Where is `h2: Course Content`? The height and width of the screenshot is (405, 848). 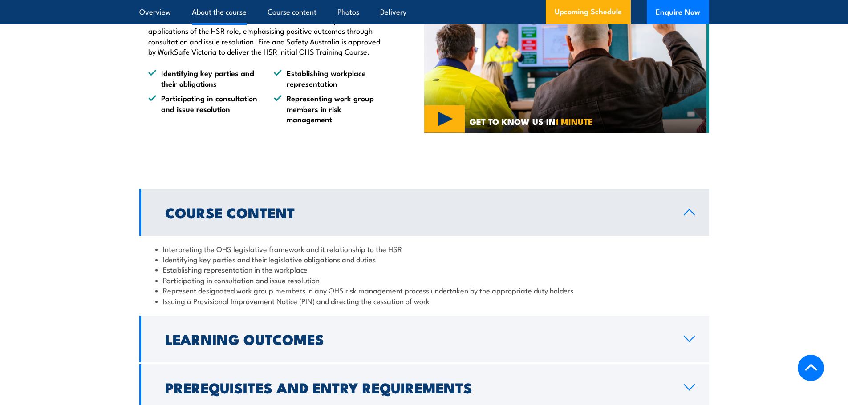 h2: Course Content is located at coordinates (417, 212).